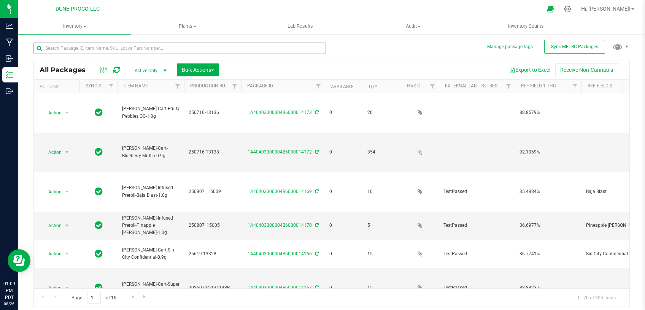 This screenshot has width=645, height=310. Describe the element at coordinates (260, 86) in the screenshot. I see `a: Package ID` at that location.